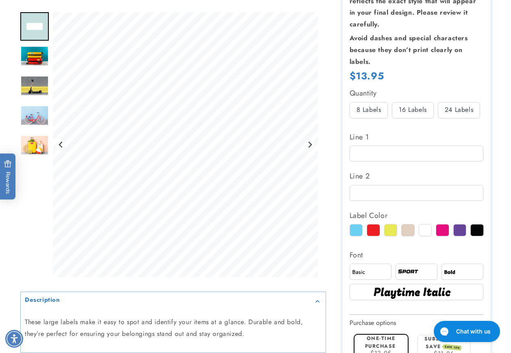  What do you see at coordinates (35, 116) in the screenshot?
I see `div: Go to slide 4` at bounding box center [35, 116].